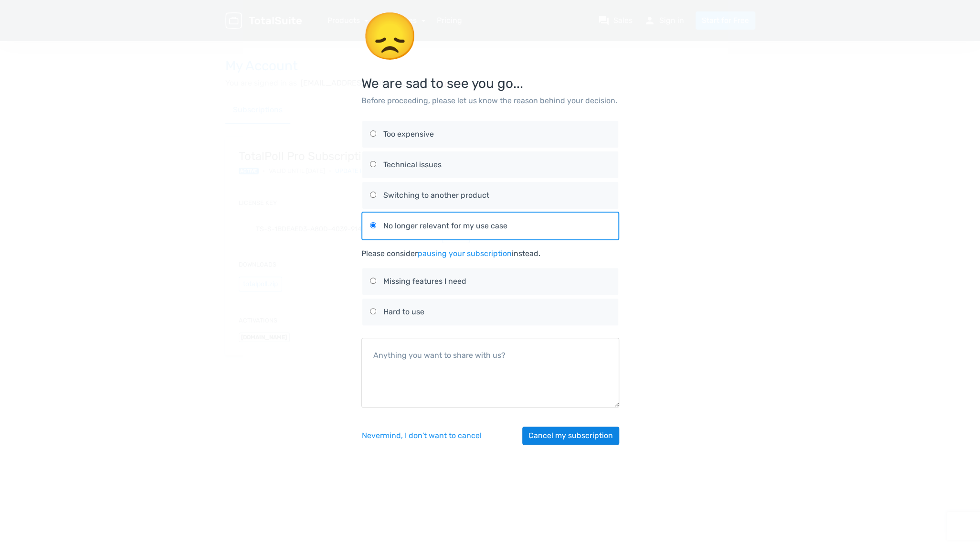 The height and width of the screenshot is (547, 980). What do you see at coordinates (373, 225) in the screenshot?
I see `input: No longer relevant for my use case No longer relevant for my use case` at bounding box center [373, 225].